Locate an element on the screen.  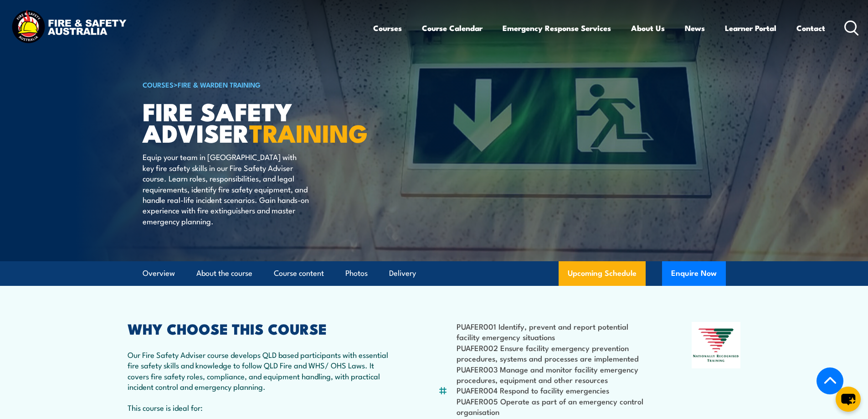
a: Upcoming Schedule is located at coordinates (602, 273).